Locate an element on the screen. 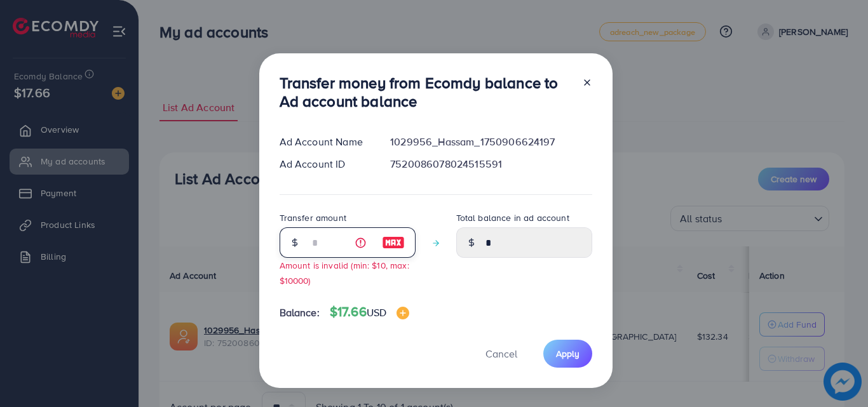 The width and height of the screenshot is (868, 407). small: Amount is invalid (min: $10, max: $10000) is located at coordinates (344, 273).